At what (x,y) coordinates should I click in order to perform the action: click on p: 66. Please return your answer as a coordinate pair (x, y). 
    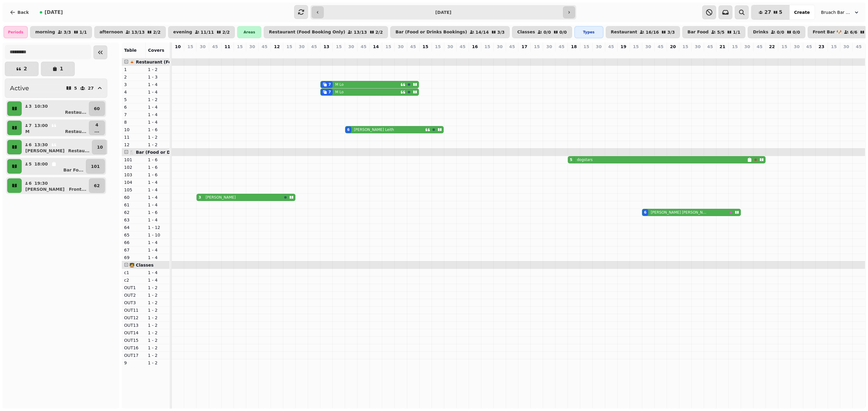
    Looking at the image, I should click on (133, 243).